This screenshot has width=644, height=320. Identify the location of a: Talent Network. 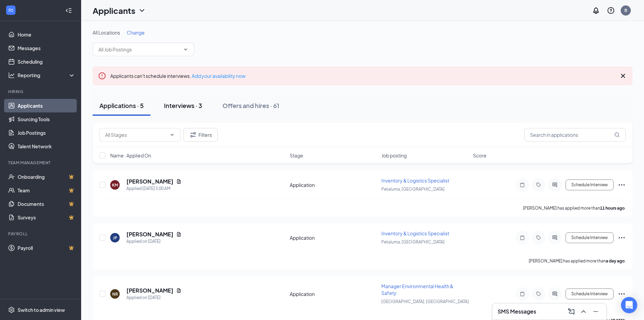
(46, 146).